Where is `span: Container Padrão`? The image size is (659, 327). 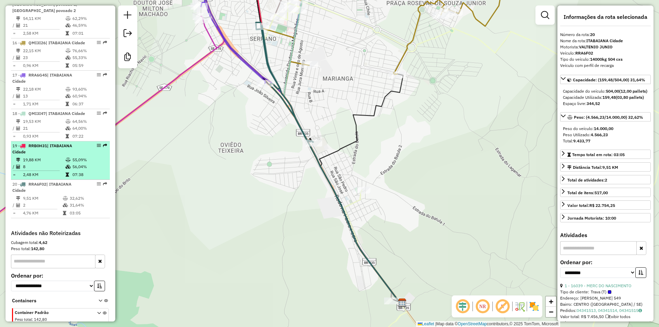
span: Container Padrão is located at coordinates (52, 313).